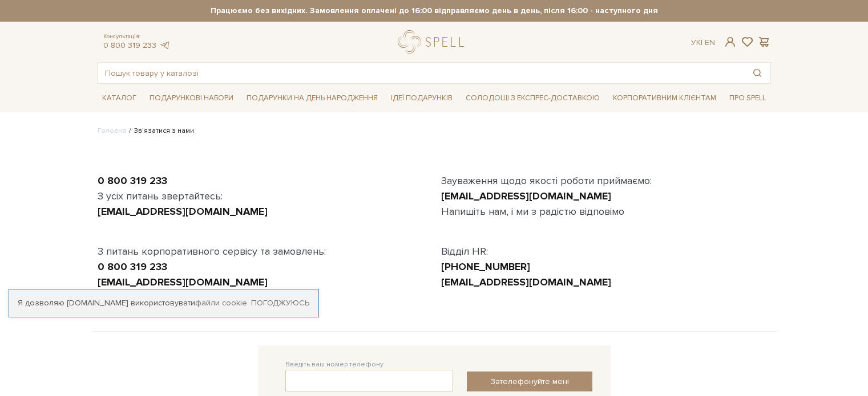  What do you see at coordinates (664, 98) in the screenshot?
I see `a: Корпоративним клієнтам` at bounding box center [664, 98].